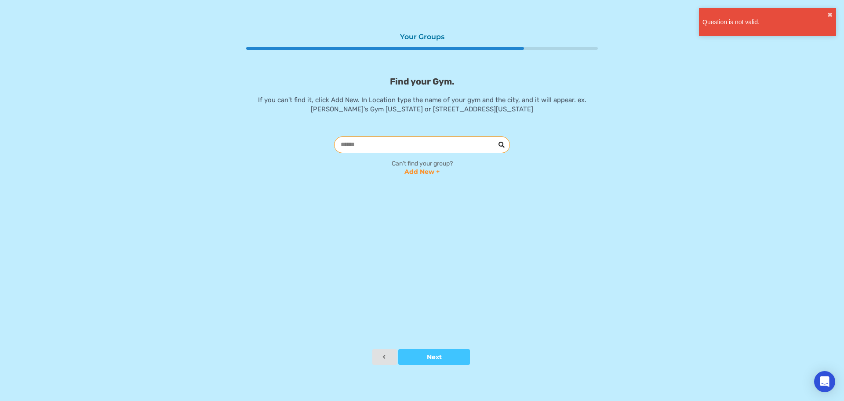 This screenshot has width=844, height=401. I want to click on div: Question is not valid., so click(765, 22).